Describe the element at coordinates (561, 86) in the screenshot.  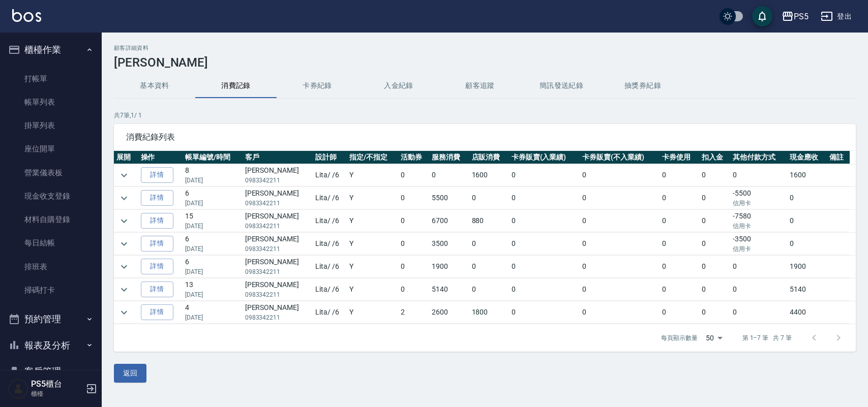
I see `button: 簡訊發送紀錄` at that location.